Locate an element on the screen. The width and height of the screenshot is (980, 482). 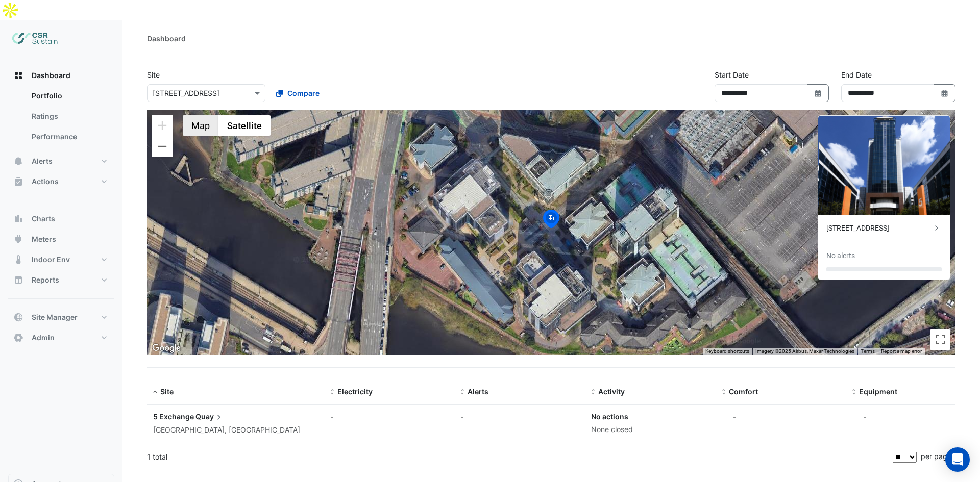
span: Charts is located at coordinates (43, 219).